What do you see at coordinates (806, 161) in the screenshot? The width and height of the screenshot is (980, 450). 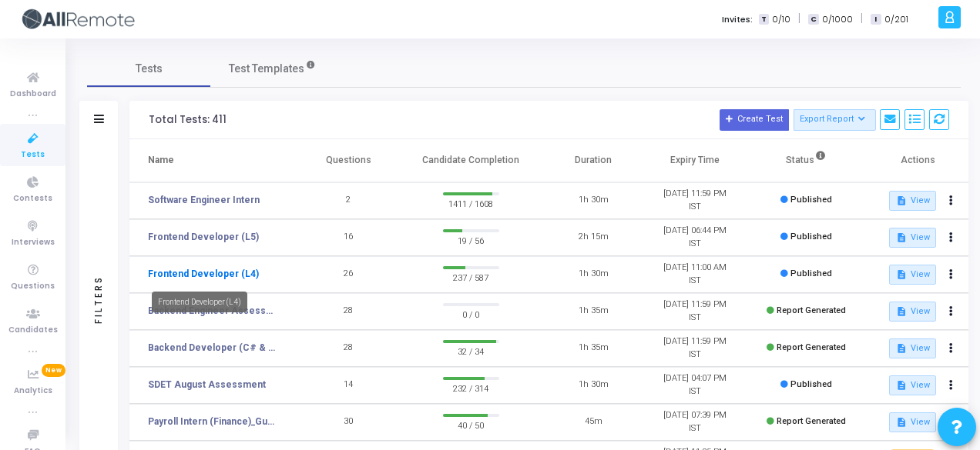 I see `th: Status` at bounding box center [806, 161].